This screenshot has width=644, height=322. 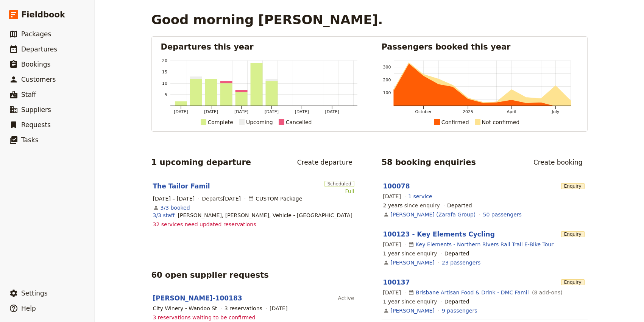 What do you see at coordinates (393, 206) in the screenshot?
I see `span: 2 years` at bounding box center [393, 206].